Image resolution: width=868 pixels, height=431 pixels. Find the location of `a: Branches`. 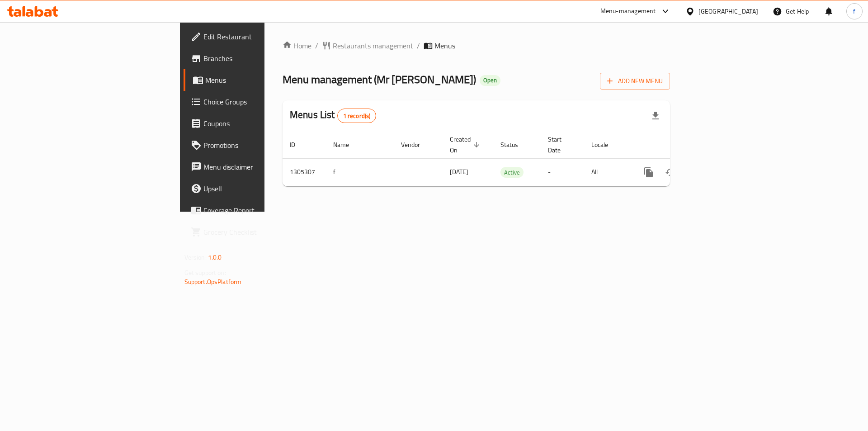

a: Branches is located at coordinates (254, 58).